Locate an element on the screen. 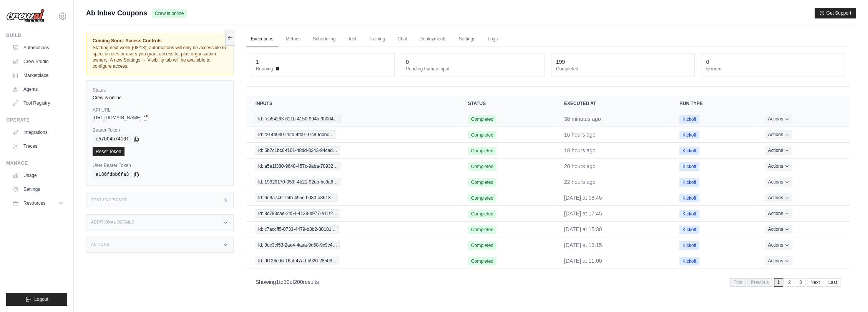 This screenshot has width=868, height=312. time: August 18, 2025 at 08:45 GMT-3 is located at coordinates (583, 118).